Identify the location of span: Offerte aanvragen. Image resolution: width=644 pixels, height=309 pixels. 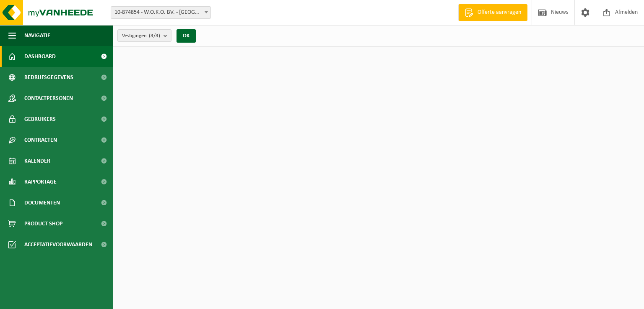
(499, 13).